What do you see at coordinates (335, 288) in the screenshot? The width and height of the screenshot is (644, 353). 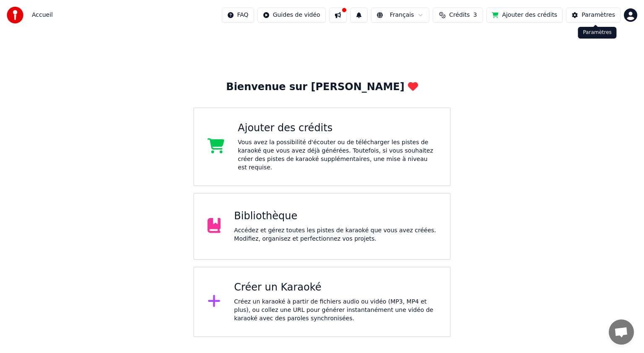 I see `div: Créer un Karaoké` at bounding box center [335, 288].